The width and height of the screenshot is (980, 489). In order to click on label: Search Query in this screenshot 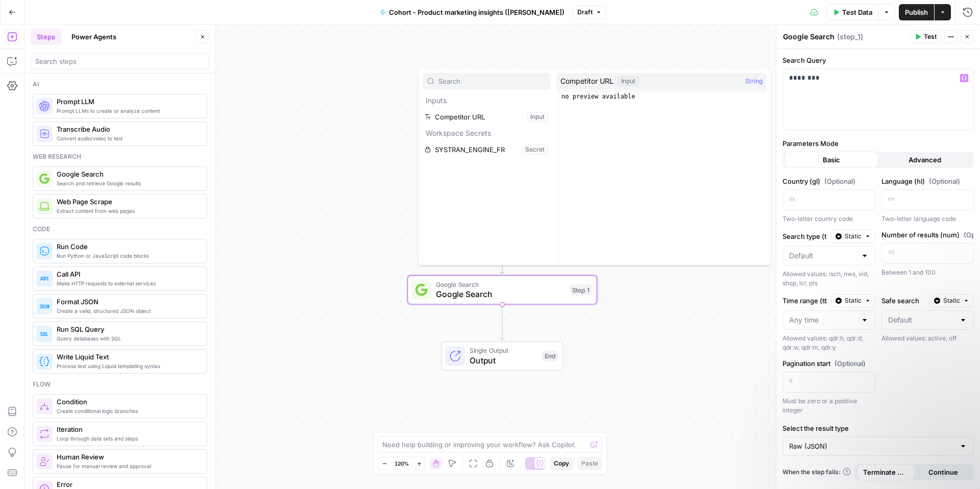, I will do `click(878, 60)`.